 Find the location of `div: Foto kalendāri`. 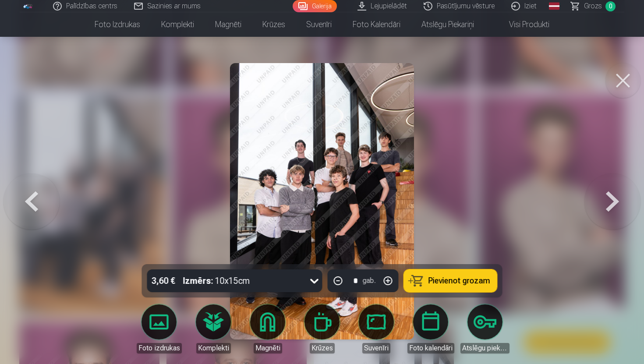

div: Foto kalendāri is located at coordinates (431, 348).